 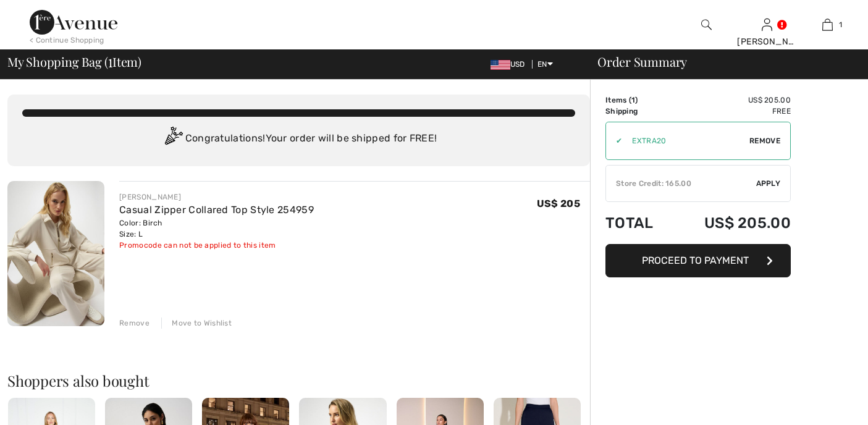 I want to click on div: Color: Birch Size: L, so click(x=216, y=228).